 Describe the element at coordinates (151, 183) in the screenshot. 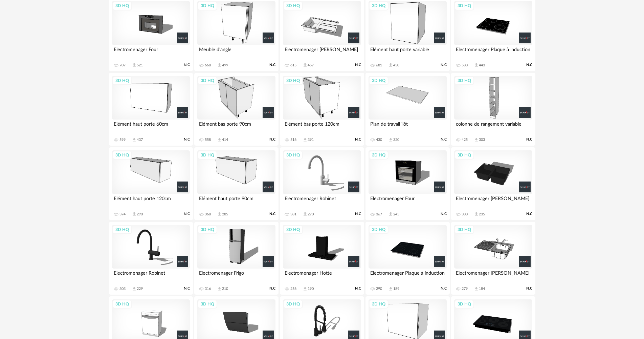

I see `a: 3D HQ Elément haut porte 120cm 374 Download icon 290 N.C` at that location.